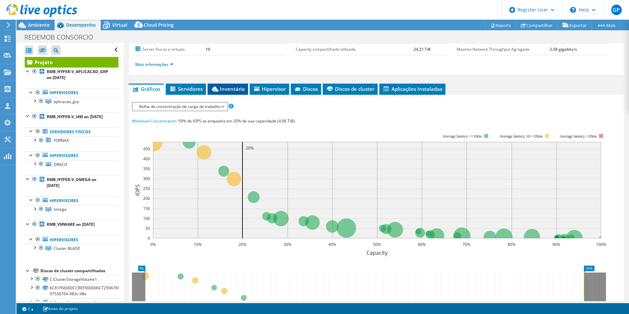 This screenshot has width=629, height=314. What do you see at coordinates (377, 244) in the screenshot?
I see `text: 50%` at bounding box center [377, 244].